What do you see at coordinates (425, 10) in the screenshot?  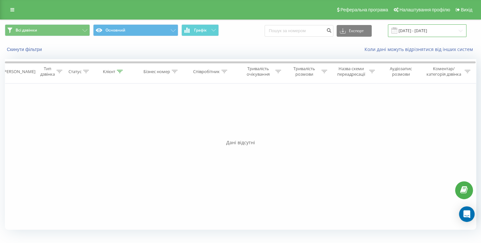 I see `span: Налаштування профілю` at bounding box center [425, 10].